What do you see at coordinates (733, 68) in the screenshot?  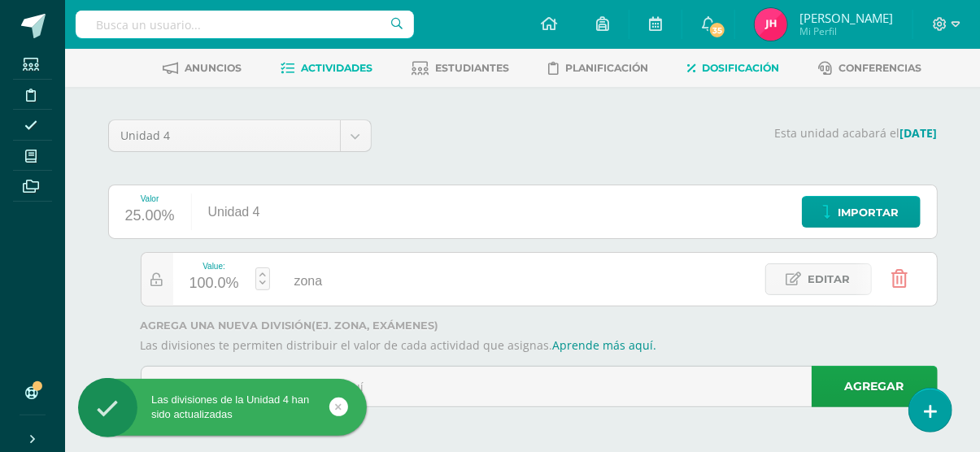 I see `a: Dosificación` at bounding box center [733, 68].